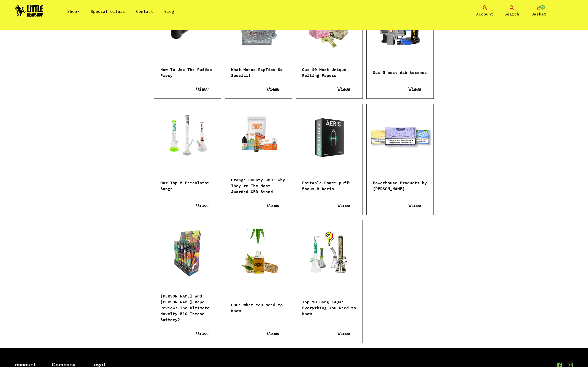 Image resolution: width=588 pixels, height=367 pixels. Describe the element at coordinates (485, 11) in the screenshot. I see `a: Account` at that location.